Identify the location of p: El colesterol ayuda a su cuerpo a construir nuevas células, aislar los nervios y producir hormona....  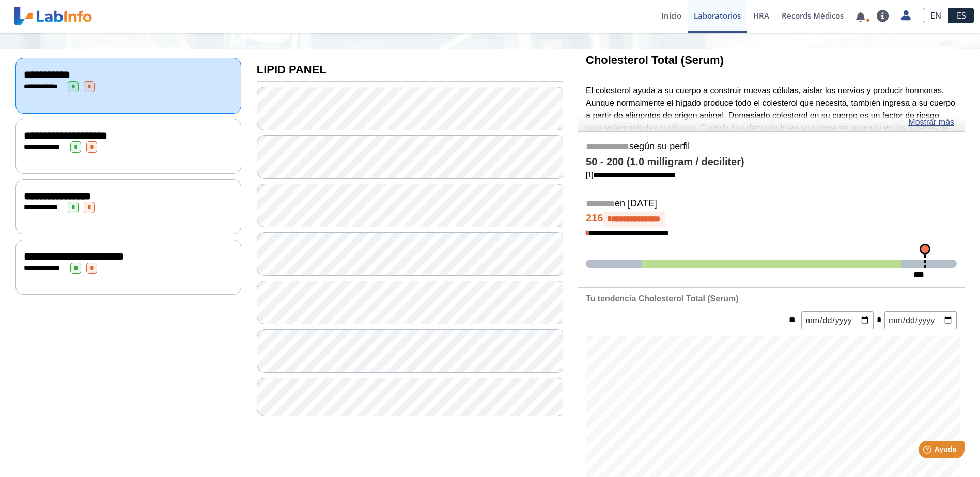
(771, 127).